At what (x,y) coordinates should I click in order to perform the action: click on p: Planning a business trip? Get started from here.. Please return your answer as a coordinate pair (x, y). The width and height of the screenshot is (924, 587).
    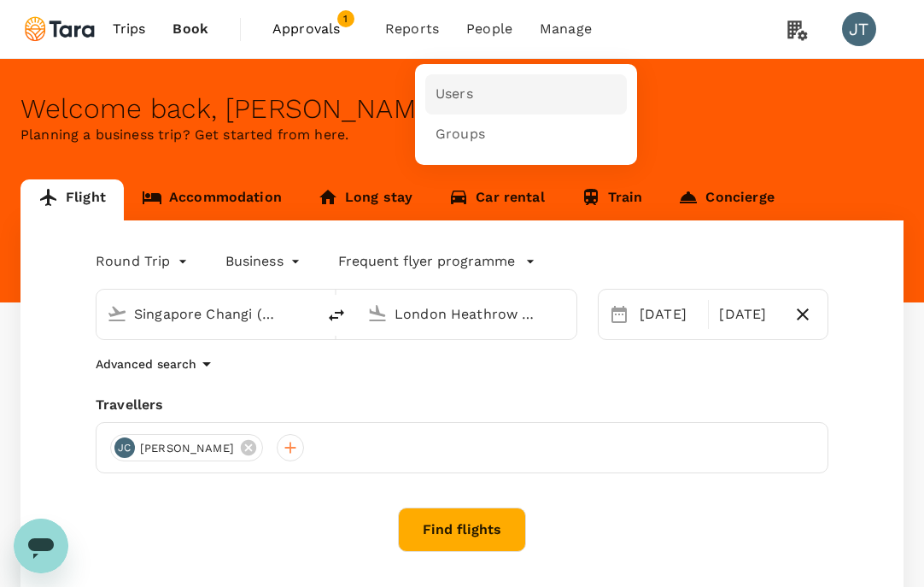
    Looking at the image, I should click on (462, 135).